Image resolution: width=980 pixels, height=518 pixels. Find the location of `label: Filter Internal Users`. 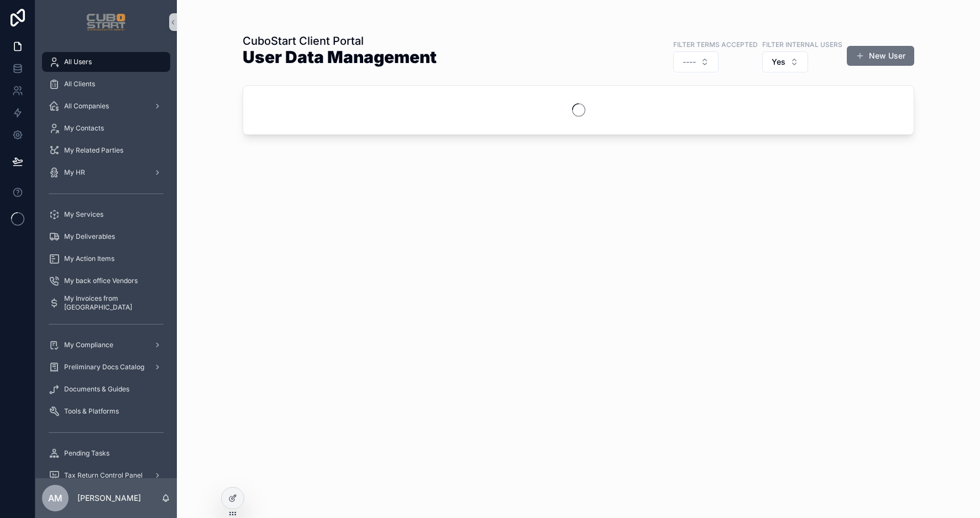

label: Filter Internal Users is located at coordinates (802, 44).